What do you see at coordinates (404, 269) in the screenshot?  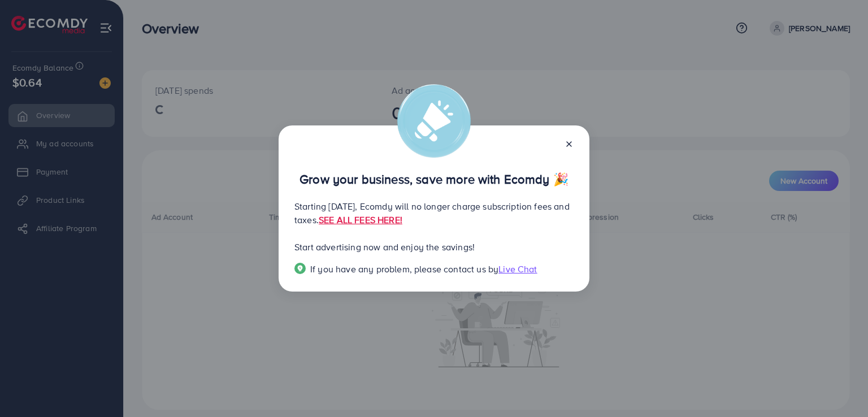 I see `span: If you have any problem, please contact us by` at bounding box center [404, 269].